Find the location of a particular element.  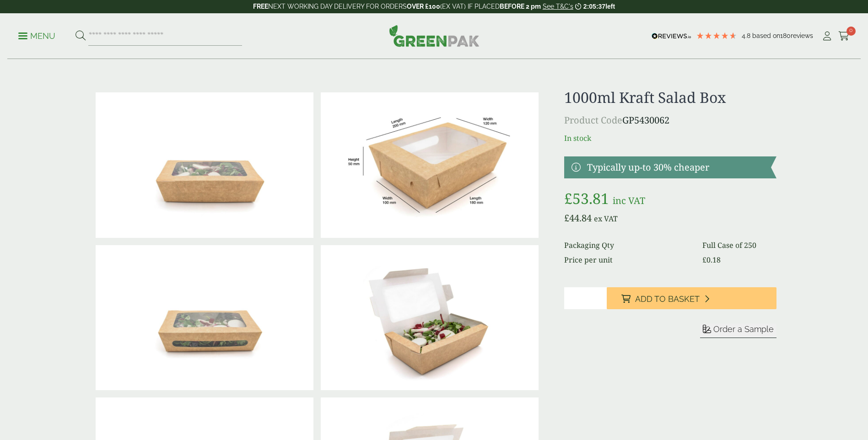

span: 180 is located at coordinates (785, 36).